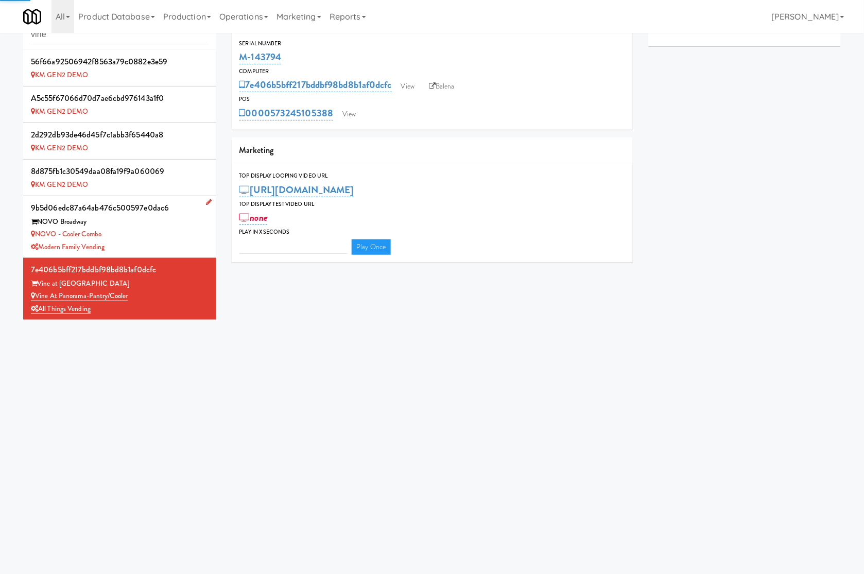 Image resolution: width=864 pixels, height=574 pixels. I want to click on img: Micromart, so click(32, 16).